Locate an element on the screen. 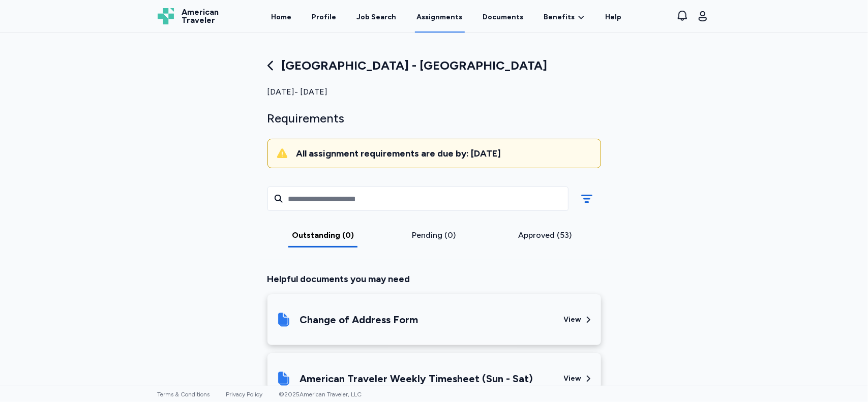 Image resolution: width=868 pixels, height=402 pixels. a: Assignments is located at coordinates (440, 17).